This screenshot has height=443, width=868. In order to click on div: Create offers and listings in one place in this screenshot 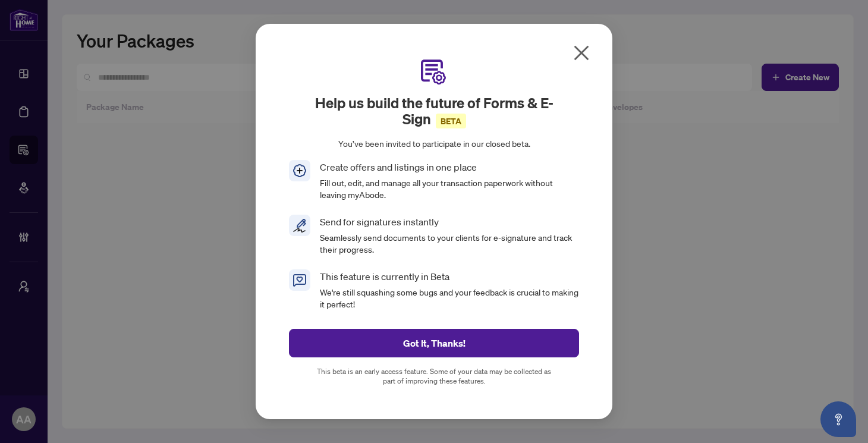, I will do `click(449, 167)`.